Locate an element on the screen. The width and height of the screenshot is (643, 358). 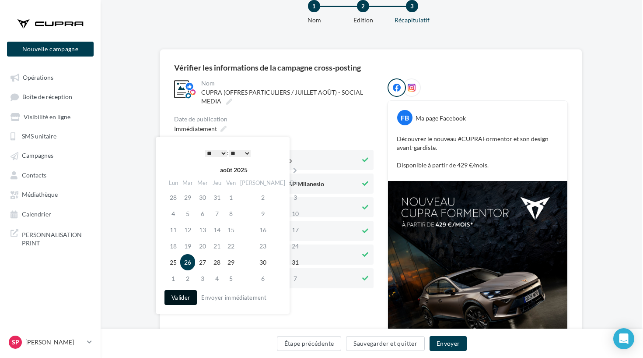
td: 11 is located at coordinates (173, 229).